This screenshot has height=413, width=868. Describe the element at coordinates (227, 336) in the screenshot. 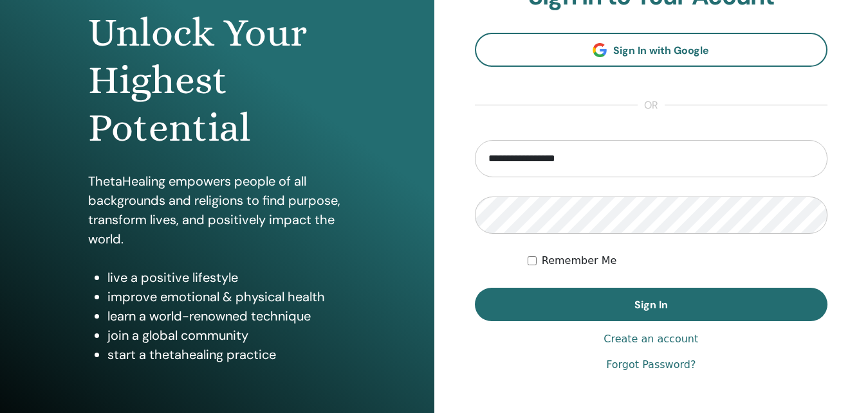

I see `li: join a global community` at that location.